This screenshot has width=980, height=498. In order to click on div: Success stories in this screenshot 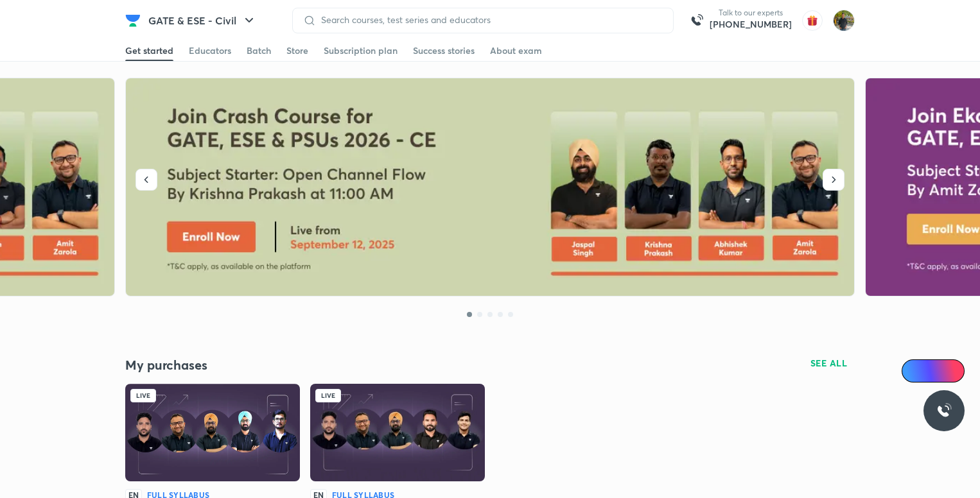, I will do `click(444, 51)`.